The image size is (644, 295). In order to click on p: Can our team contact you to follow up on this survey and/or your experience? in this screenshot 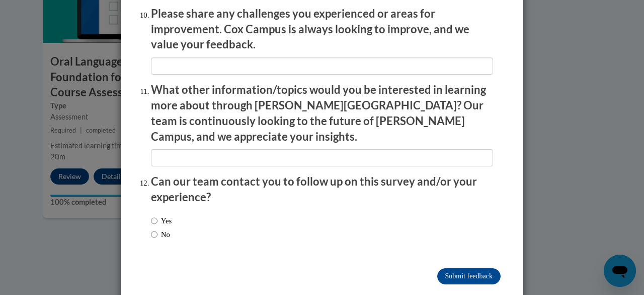, I will do `click(322, 189)`.